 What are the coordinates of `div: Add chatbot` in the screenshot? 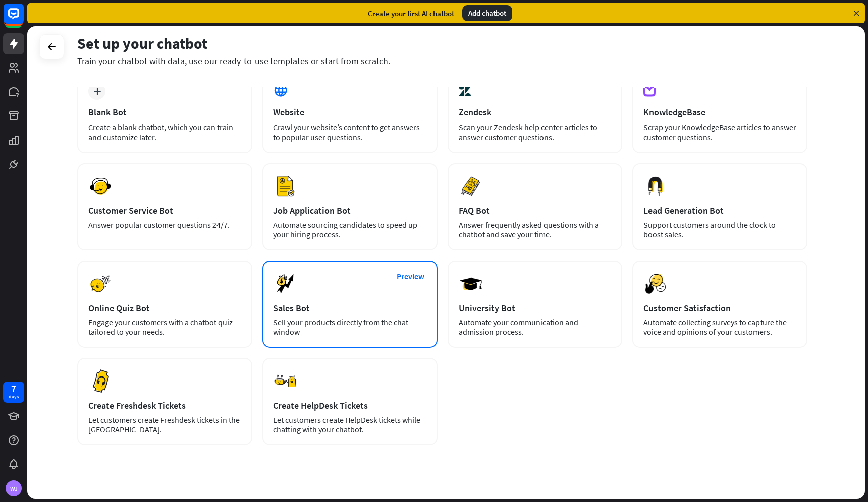 It's located at (487, 13).